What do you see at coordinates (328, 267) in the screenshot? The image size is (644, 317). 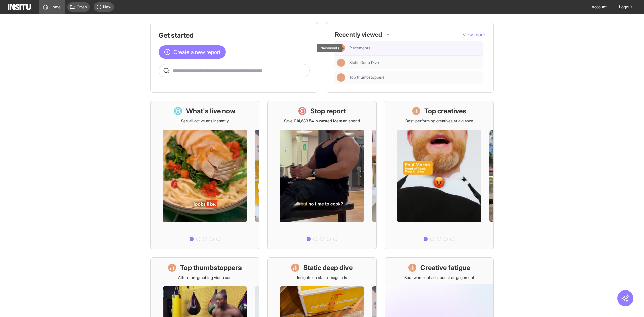 I see `h1: Static deep dive` at bounding box center [328, 267].